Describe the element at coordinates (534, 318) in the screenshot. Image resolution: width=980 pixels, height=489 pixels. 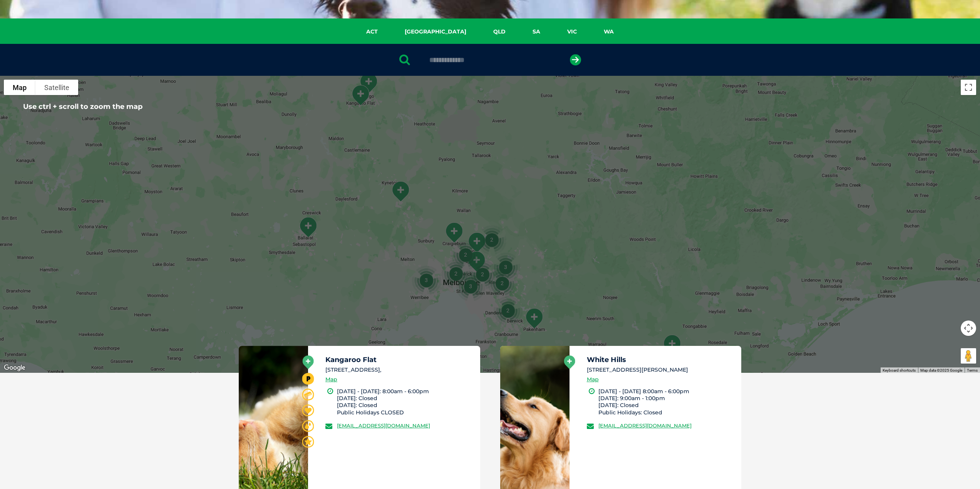
I see `div: Pakenham` at that location.